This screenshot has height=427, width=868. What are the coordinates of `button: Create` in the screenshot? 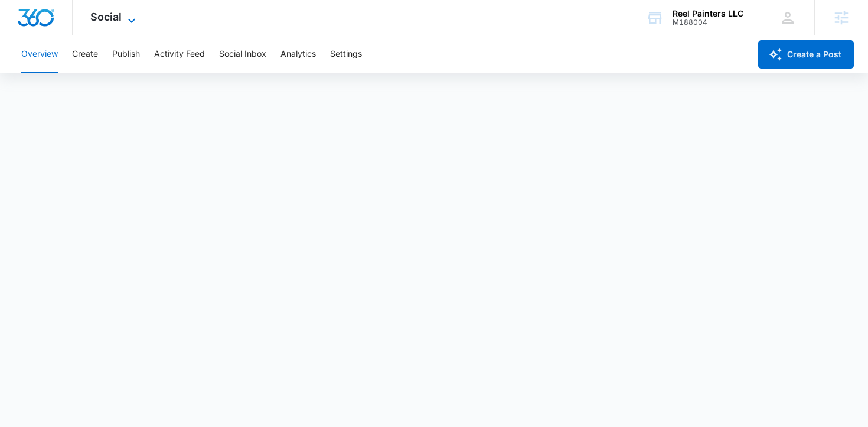 It's located at (85, 54).